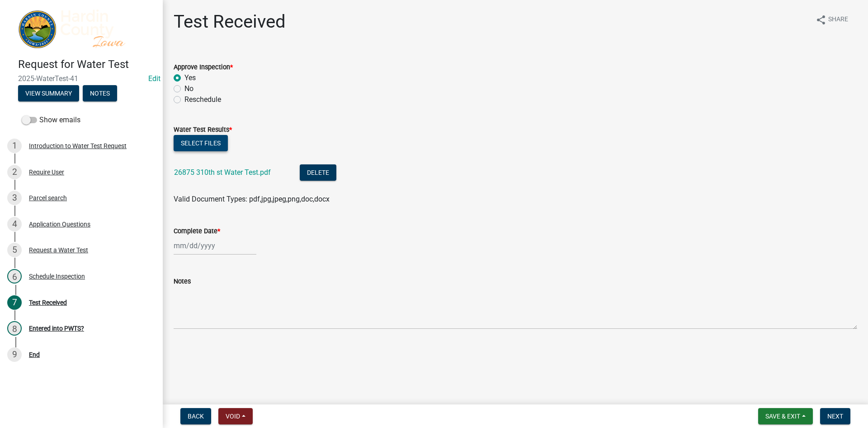 The image size is (868, 428). Describe the element at coordinates (196, 416) in the screenshot. I see `span: Back` at that location.